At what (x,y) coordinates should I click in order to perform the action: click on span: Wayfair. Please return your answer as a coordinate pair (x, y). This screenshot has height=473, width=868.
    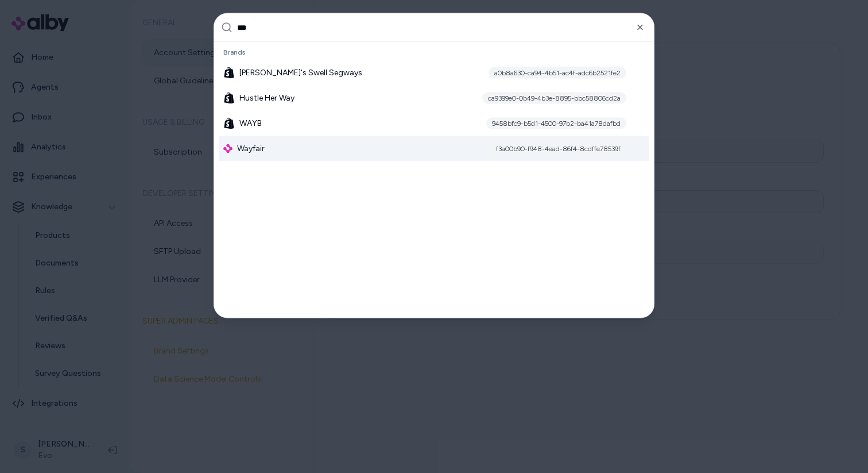
    Looking at the image, I should click on (251, 149).